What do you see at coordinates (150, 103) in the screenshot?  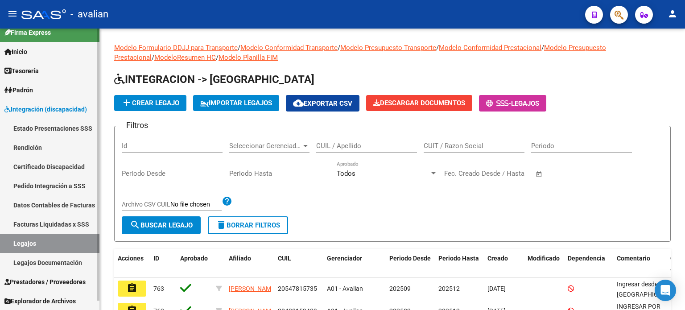 I see `button: Crear Legajo` at bounding box center [150, 103].